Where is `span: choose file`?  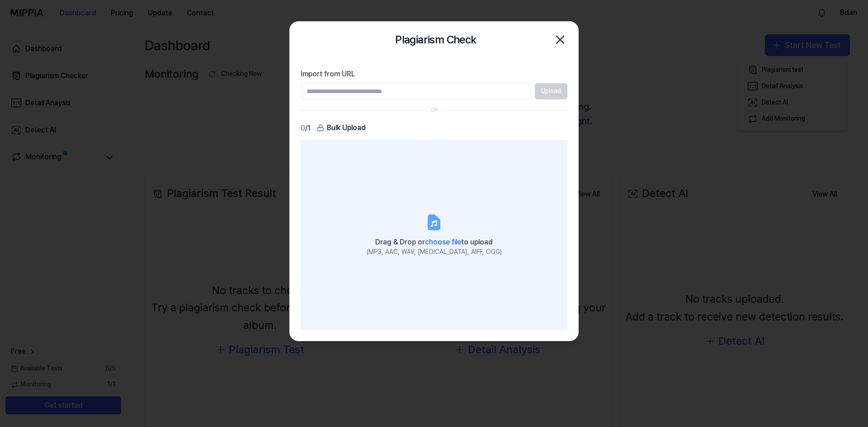
span: choose file is located at coordinates (444, 242).